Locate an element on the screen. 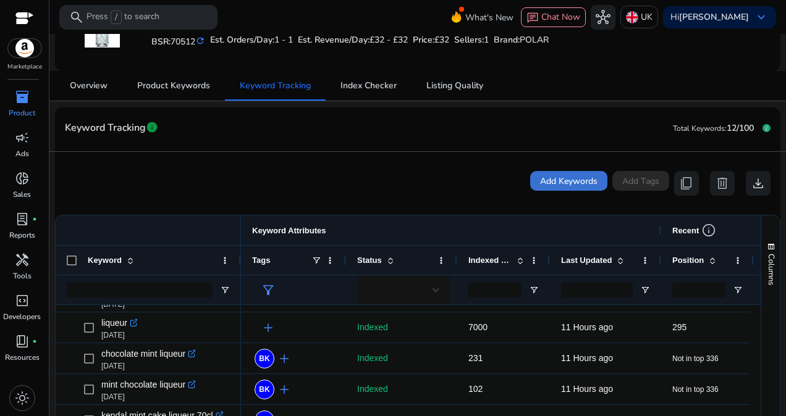  span: £32 - £32 is located at coordinates (389, 40).